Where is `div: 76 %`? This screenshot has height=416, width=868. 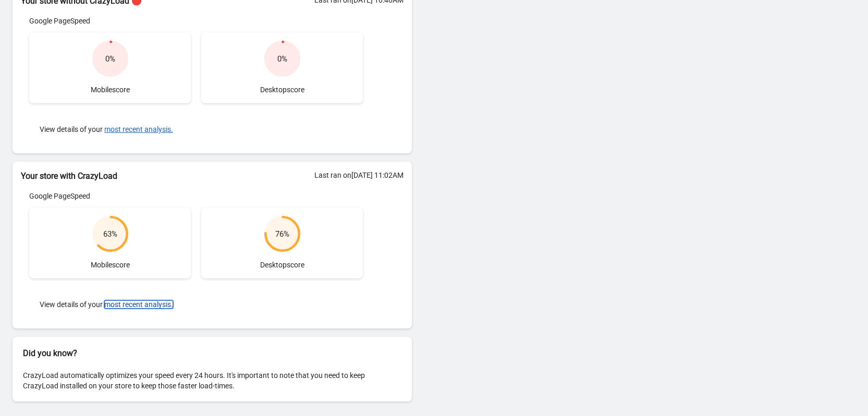
div: 76 % is located at coordinates (282, 234).